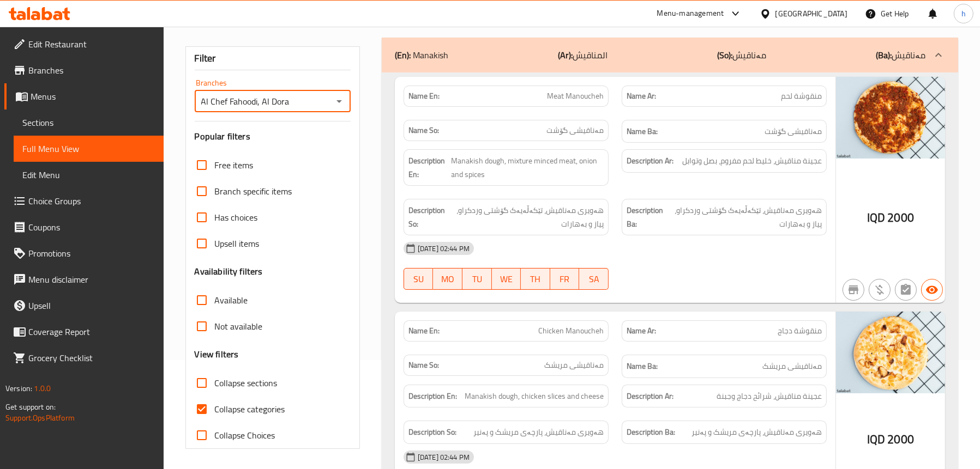 This screenshot has width=980, height=469. I want to click on a: Sections, so click(89, 122).